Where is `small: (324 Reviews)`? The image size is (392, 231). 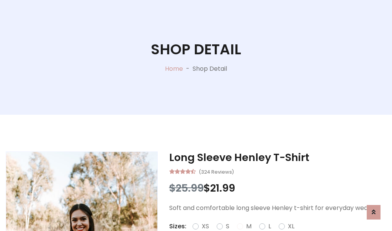
small: (324 Reviews) is located at coordinates (216, 172).